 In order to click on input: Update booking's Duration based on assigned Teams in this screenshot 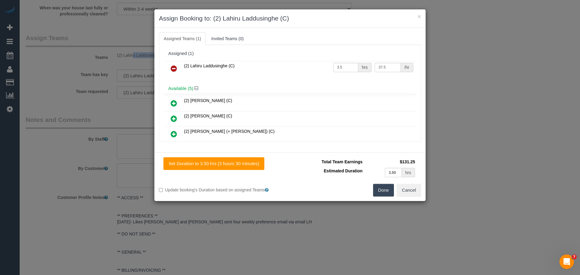, I will do `click(161, 190)`.